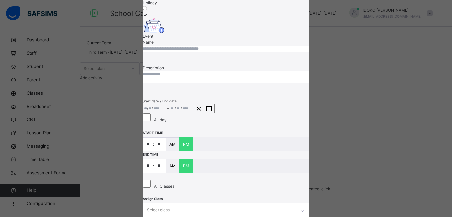 The height and width of the screenshot is (217, 452). I want to click on span: Description, so click(154, 68).